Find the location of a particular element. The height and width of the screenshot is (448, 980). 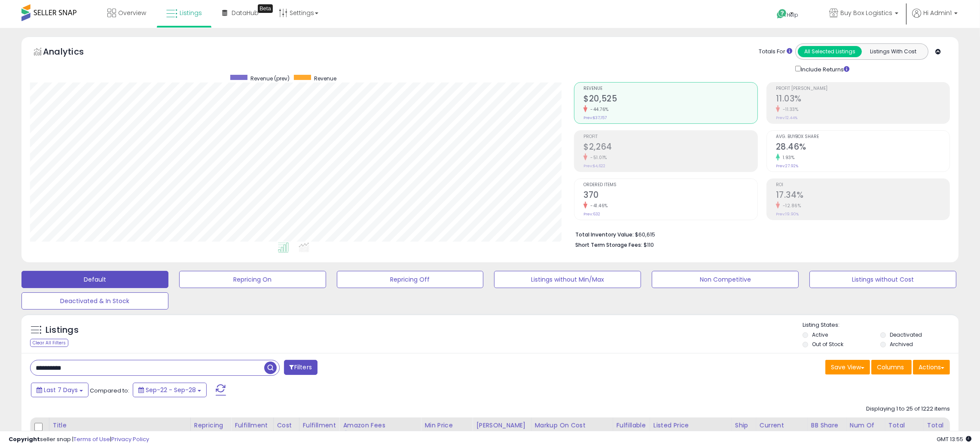

small: -11.33% is located at coordinates (789, 109).